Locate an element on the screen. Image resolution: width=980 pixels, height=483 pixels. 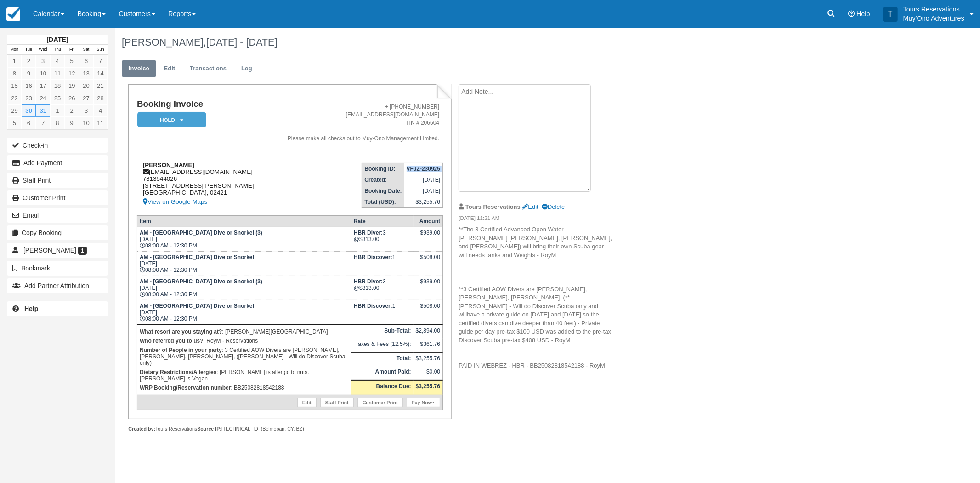
a: 1 is located at coordinates (14, 61).